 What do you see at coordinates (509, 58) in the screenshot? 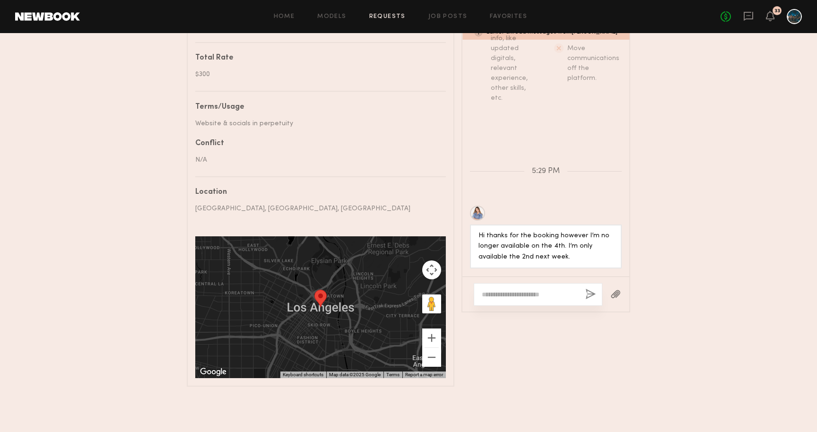
I see `span: Request additional info, like updated digitals, relevant experience, other skills, etc.` at bounding box center [509, 58].